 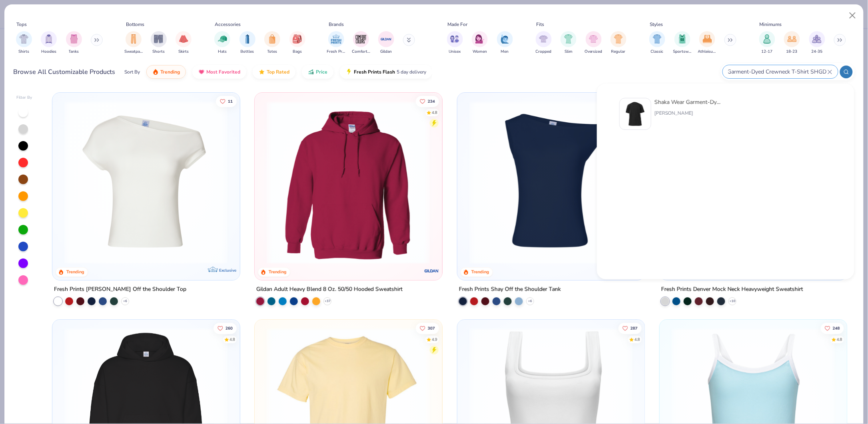 What do you see at coordinates (455, 51) in the screenshot?
I see `span: Unisex` at bounding box center [455, 51].